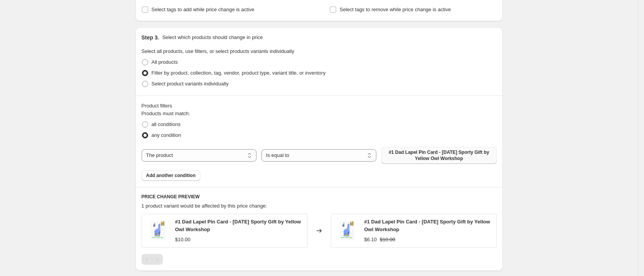 Image resolution: width=644 pixels, height=276 pixels. What do you see at coordinates (183, 240) in the screenshot?
I see `div: $10.00` at bounding box center [183, 240].